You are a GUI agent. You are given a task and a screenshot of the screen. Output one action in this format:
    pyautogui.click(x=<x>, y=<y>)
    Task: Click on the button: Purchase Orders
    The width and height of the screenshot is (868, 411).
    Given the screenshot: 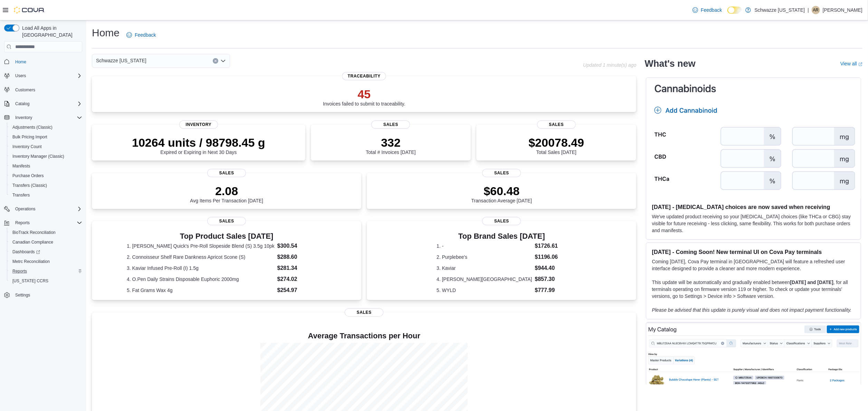 What is the action you would take?
    pyautogui.click(x=46, y=175)
    